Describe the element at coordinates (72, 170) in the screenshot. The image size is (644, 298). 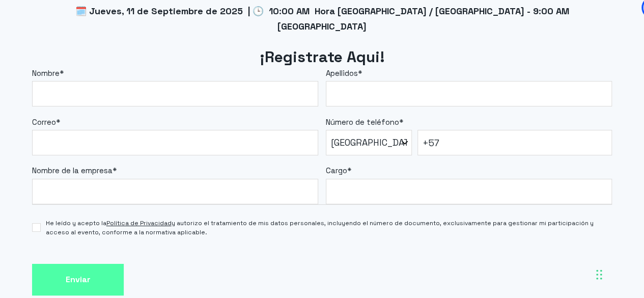
I see `span: Nombre de la empresa` at that location.